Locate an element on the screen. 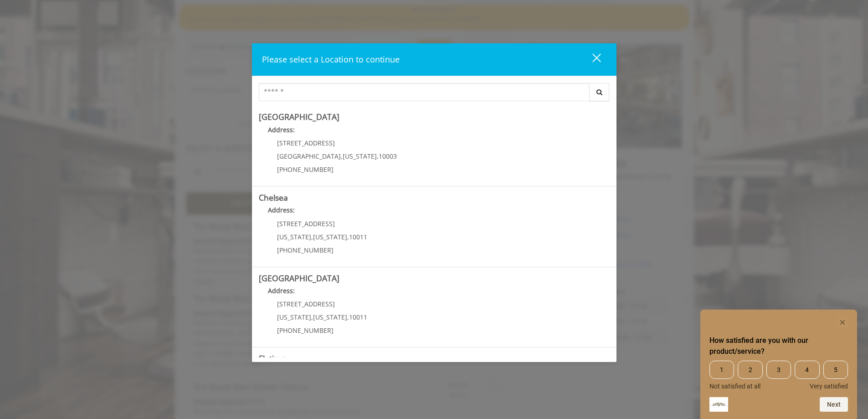 This screenshot has height=419, width=868. span: Please select a Location to continue is located at coordinates (331, 59).